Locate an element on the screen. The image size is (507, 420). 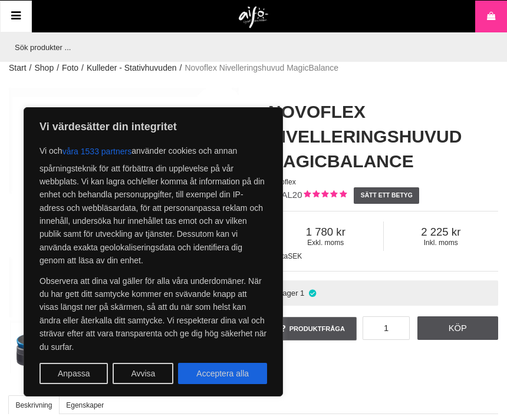
span: MBAL20 is located at coordinates (285, 194).